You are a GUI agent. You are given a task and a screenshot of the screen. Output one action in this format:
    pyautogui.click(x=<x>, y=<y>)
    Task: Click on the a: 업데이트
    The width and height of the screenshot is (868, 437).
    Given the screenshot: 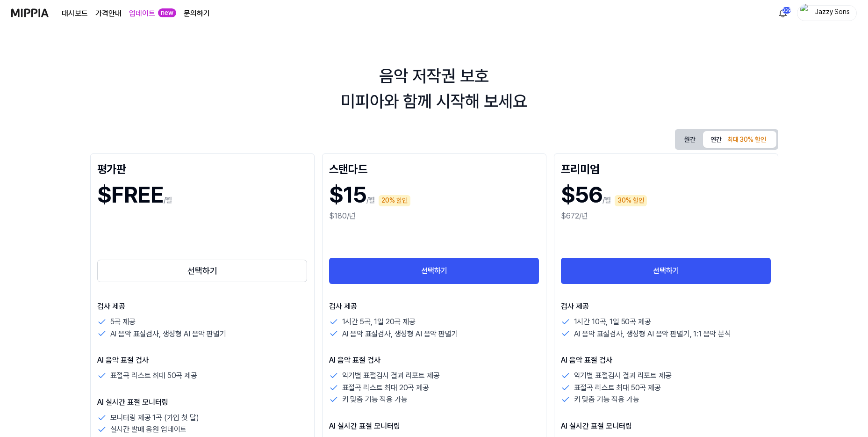 What is the action you would take?
    pyautogui.click(x=142, y=14)
    